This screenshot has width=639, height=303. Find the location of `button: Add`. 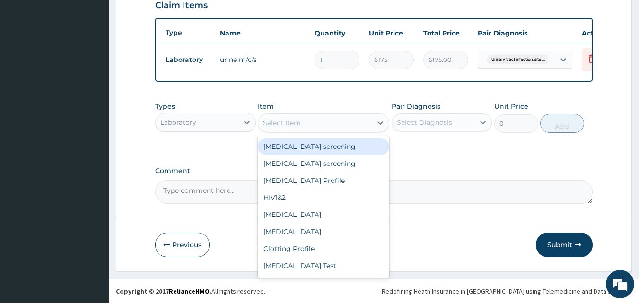

button: Add is located at coordinates (562, 124).